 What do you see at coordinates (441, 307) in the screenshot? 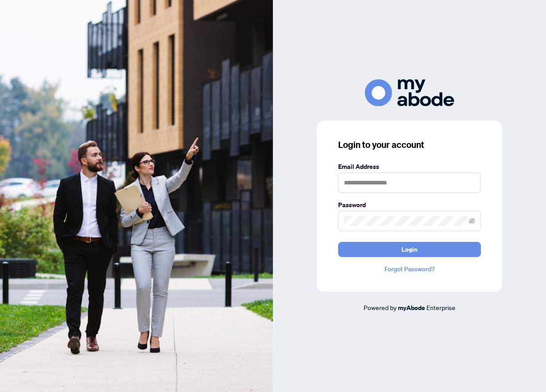
I see `span: Enterprise` at bounding box center [441, 307].